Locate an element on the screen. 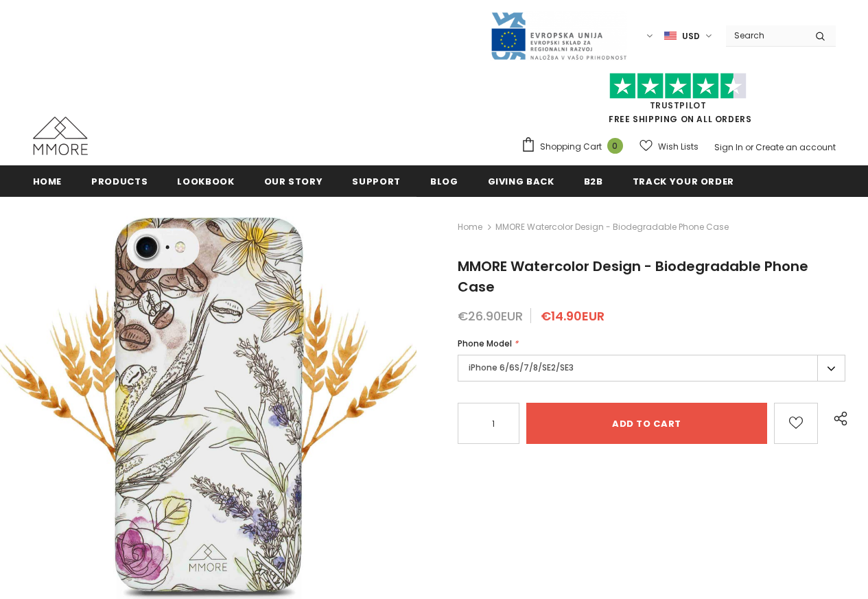 The height and width of the screenshot is (599, 868). label: iPhone 6/6S/7/8/SE2/SE3 is located at coordinates (651, 368).